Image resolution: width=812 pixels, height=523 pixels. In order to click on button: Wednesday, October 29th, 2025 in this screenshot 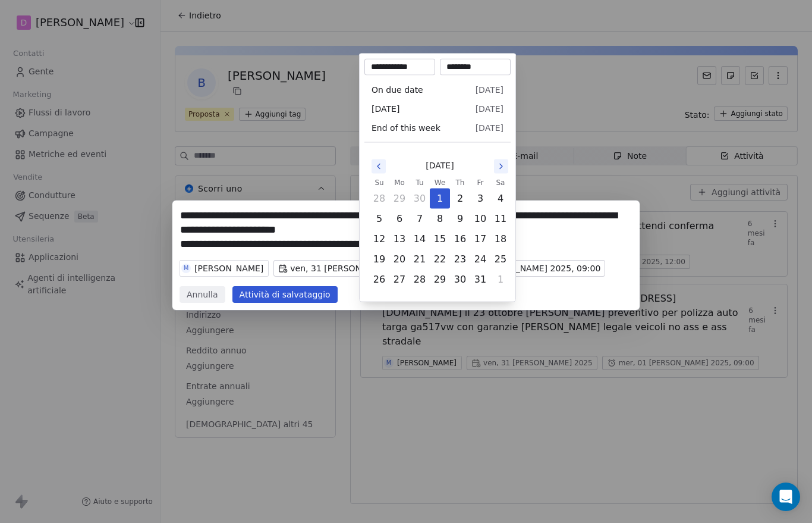, I will do `click(440, 279)`.